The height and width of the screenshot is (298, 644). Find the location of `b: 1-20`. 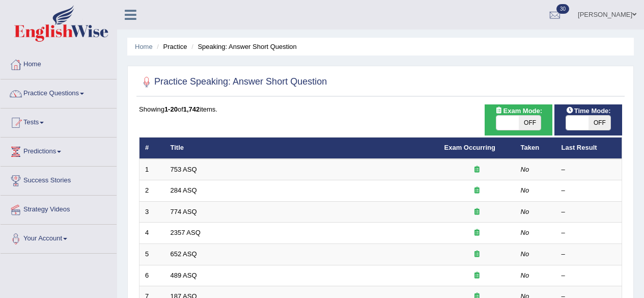

b: 1-20 is located at coordinates (171, 109).